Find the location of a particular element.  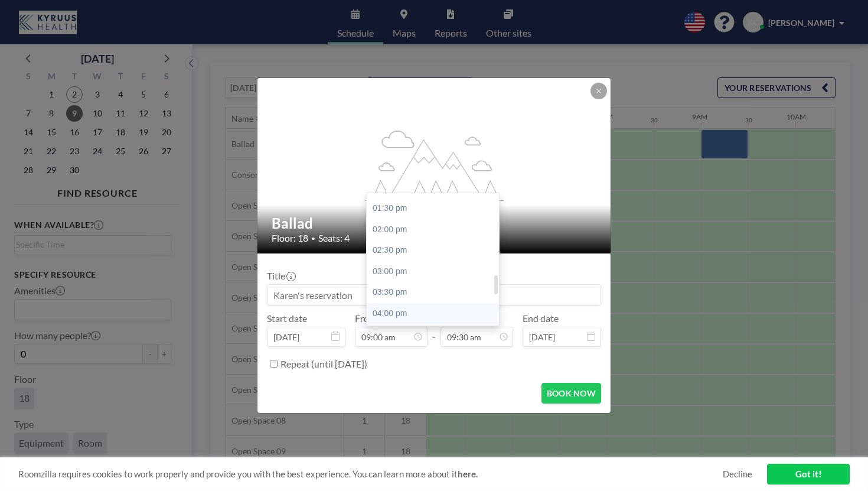

a: Got it! is located at coordinates (809, 473).